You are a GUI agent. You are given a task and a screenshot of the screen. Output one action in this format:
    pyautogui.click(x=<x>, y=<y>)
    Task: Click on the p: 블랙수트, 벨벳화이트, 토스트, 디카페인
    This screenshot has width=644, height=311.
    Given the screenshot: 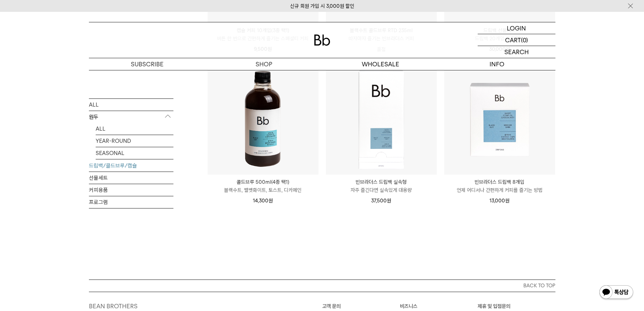 What is the action you would take?
    pyautogui.click(x=263, y=190)
    